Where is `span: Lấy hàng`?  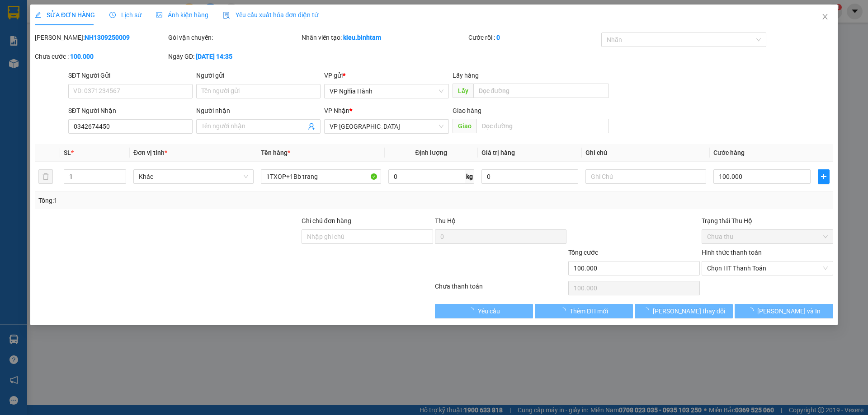
span: Lấy hàng is located at coordinates (466, 75).